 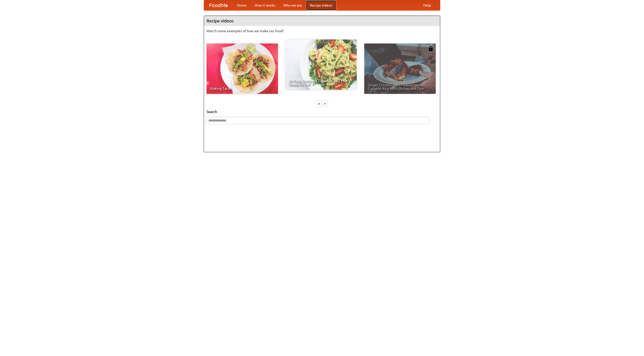 I want to click on a: Recipe videos, so click(x=321, y=5).